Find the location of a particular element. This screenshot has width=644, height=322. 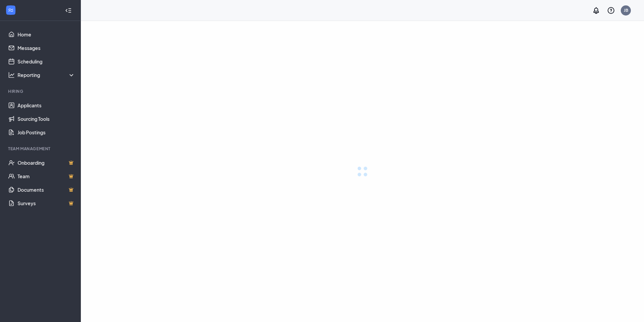

svg: WorkstreamLogo is located at coordinates (11, 10).